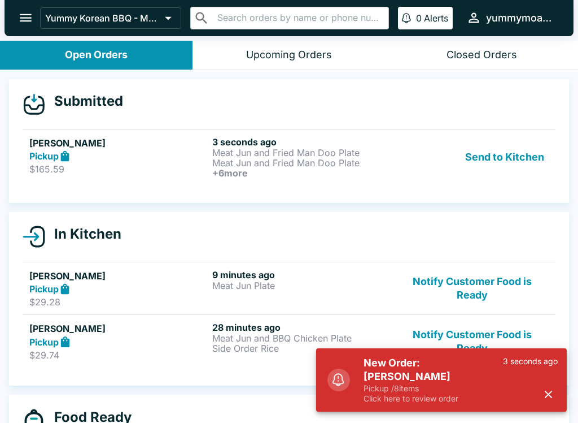 Image resolution: width=578 pixels, height=423 pixels. Describe the element at coordinates (419, 18) in the screenshot. I see `p: 0` at that location.